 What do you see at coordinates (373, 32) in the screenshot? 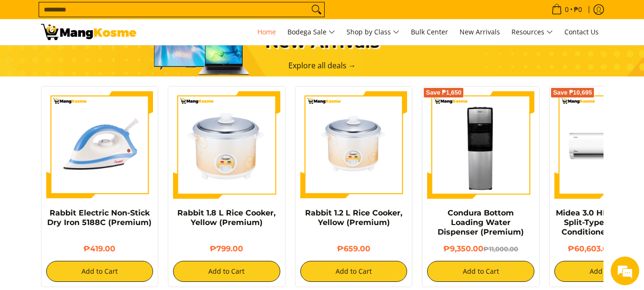
I see `span: Shop by Class` at bounding box center [373, 32].